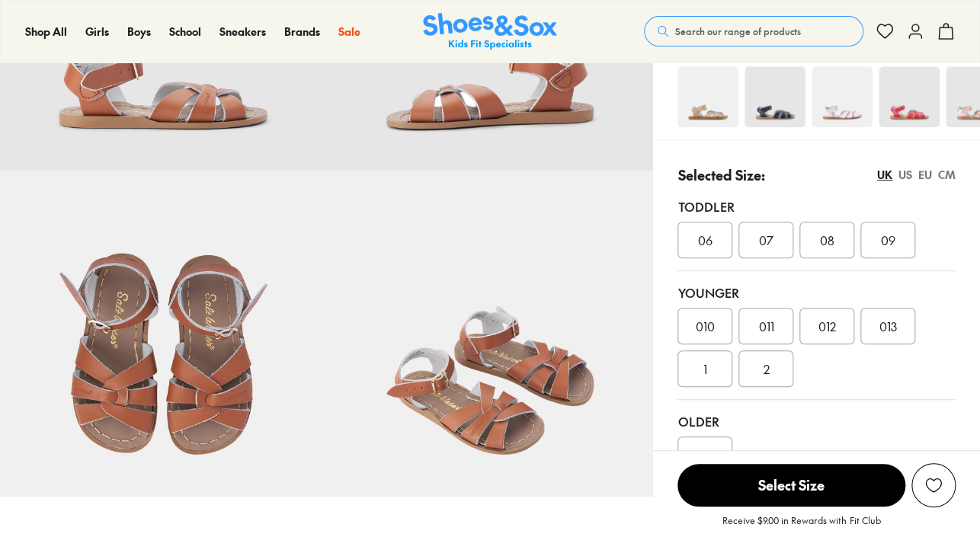  What do you see at coordinates (816, 422) in the screenshot?
I see `div: Older` at bounding box center [816, 422].